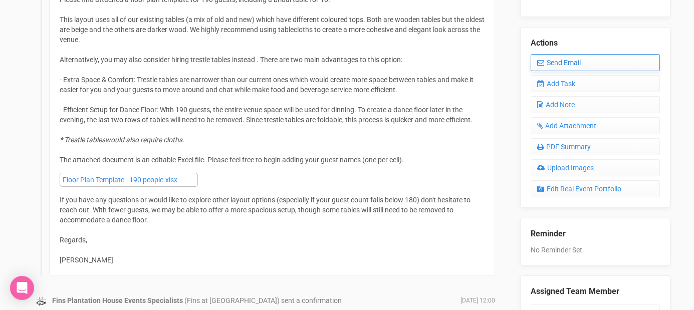 The width and height of the screenshot is (694, 310). I want to click on em: would also require cloths., so click(145, 140).